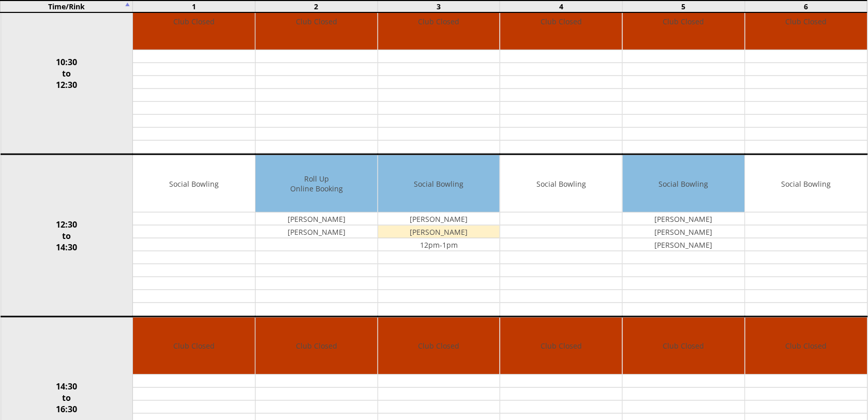 The image size is (868, 420). Describe the element at coordinates (683, 6) in the screenshot. I see `td: 5` at that location.